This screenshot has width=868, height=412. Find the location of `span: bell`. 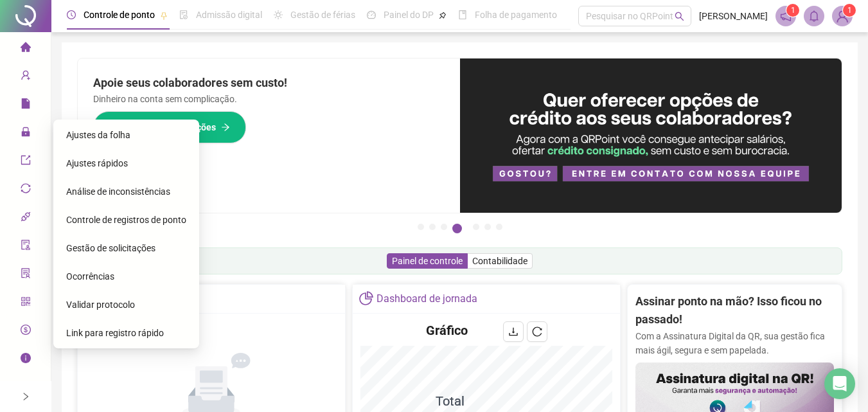

span: bell is located at coordinates (814, 16).